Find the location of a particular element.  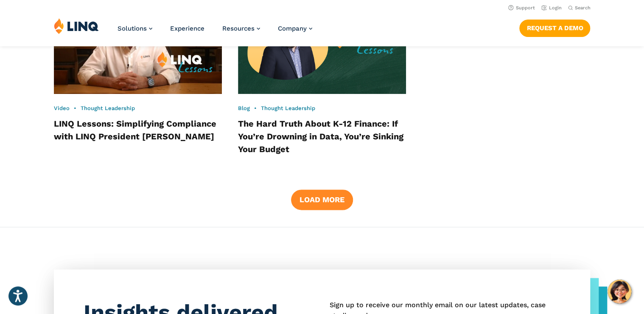

a: Blog is located at coordinates (244, 108).